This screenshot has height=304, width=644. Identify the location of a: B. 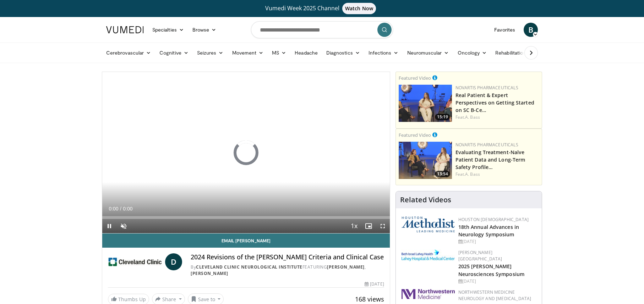
(531, 30).